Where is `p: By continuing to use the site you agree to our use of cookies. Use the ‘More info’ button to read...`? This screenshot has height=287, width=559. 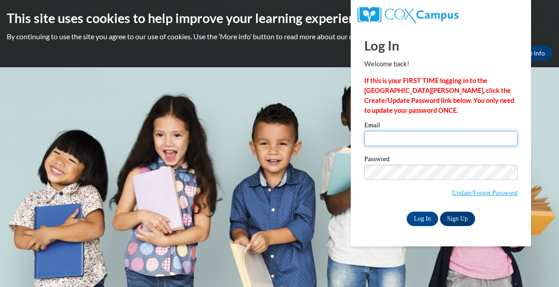 p: By continuing to use the site you agree to our use of cookies. Use the ‘More info’ button to read... is located at coordinates (279, 37).